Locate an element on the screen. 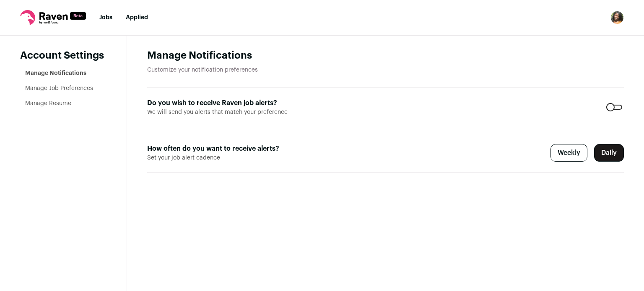  span: Set your job alert cadence is located at coordinates (224, 158).